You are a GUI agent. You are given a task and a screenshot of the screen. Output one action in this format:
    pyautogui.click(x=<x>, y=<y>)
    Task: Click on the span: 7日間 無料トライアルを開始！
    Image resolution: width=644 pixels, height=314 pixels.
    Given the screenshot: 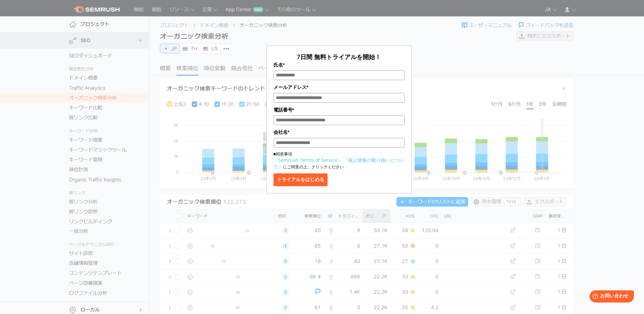 What is the action you would take?
    pyautogui.click(x=339, y=57)
    